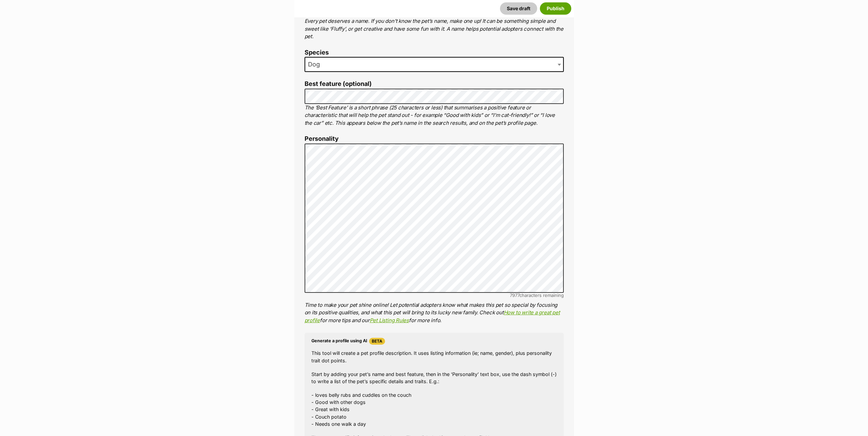  I want to click on p: - loves belly rubs and cuddles on the couch - Good with other dogs - Great with kids - Couch pota..., so click(434, 410).